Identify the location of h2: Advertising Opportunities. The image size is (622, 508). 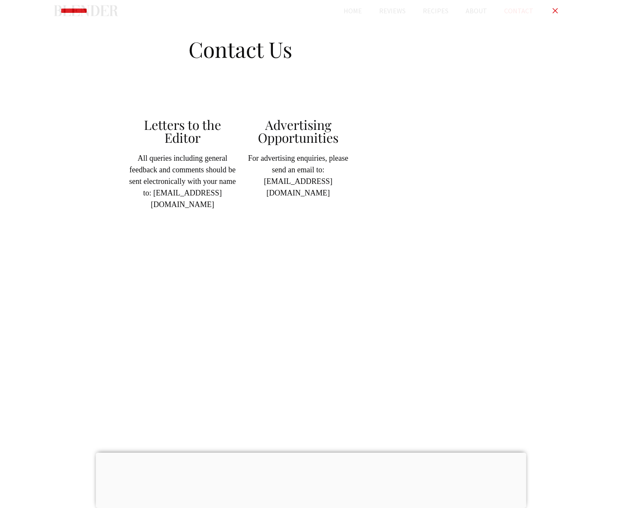
(298, 131).